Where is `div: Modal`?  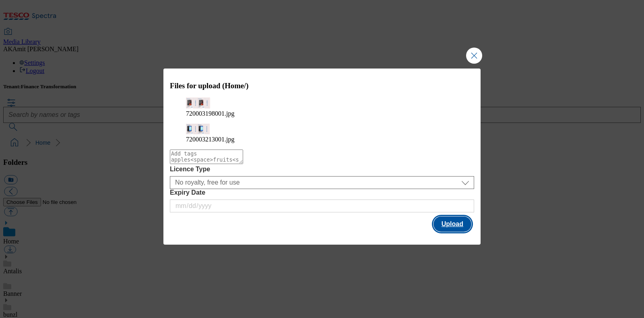 div: Modal is located at coordinates (322, 157).